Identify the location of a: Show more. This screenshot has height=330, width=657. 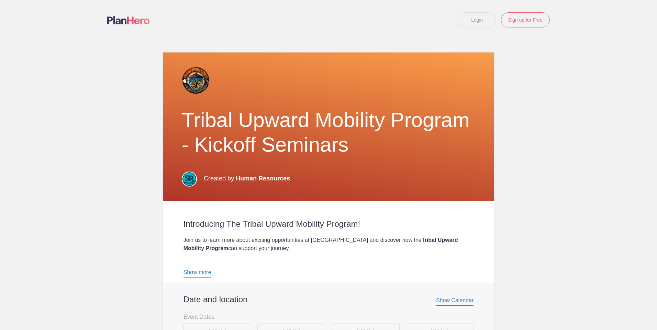
(197, 274).